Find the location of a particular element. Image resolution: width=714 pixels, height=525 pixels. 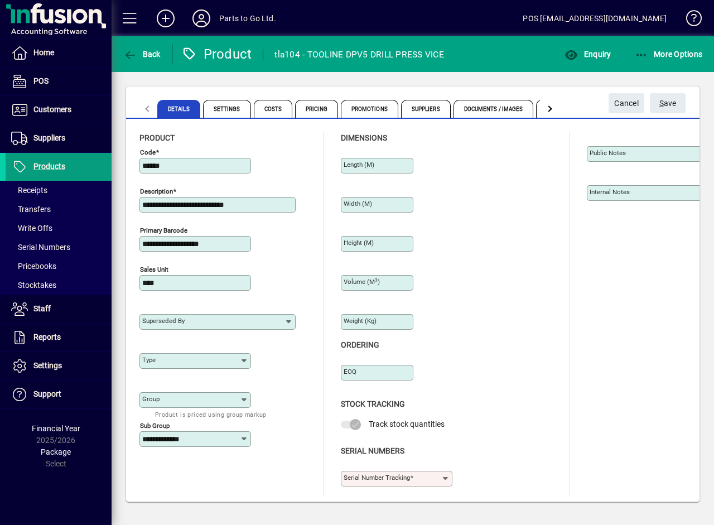

mat-label: Sales unit is located at coordinates (154, 269).